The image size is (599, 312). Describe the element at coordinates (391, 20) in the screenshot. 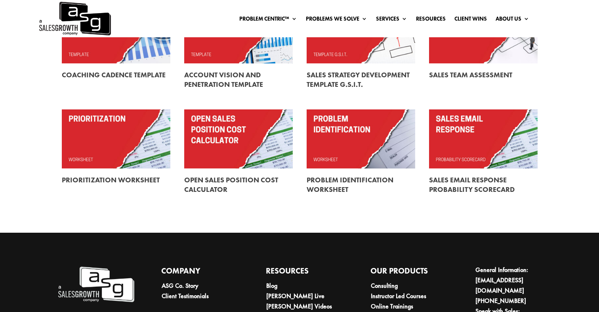

I see `a: Services` at that location.